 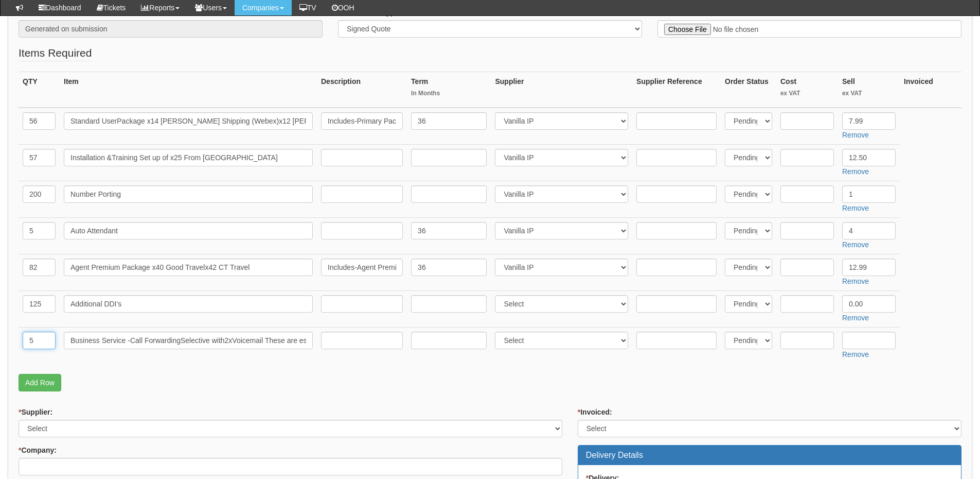 I want to click on th: Cost, so click(x=808, y=90).